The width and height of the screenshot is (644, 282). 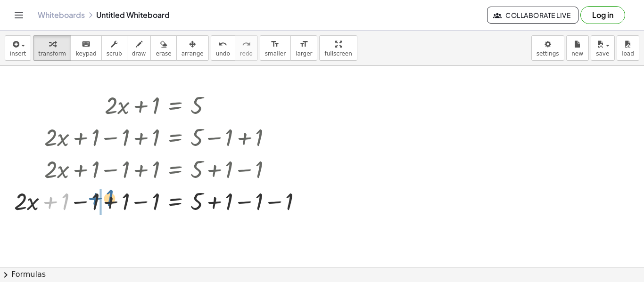 What do you see at coordinates (603, 54) in the screenshot?
I see `span: save` at bounding box center [603, 54].